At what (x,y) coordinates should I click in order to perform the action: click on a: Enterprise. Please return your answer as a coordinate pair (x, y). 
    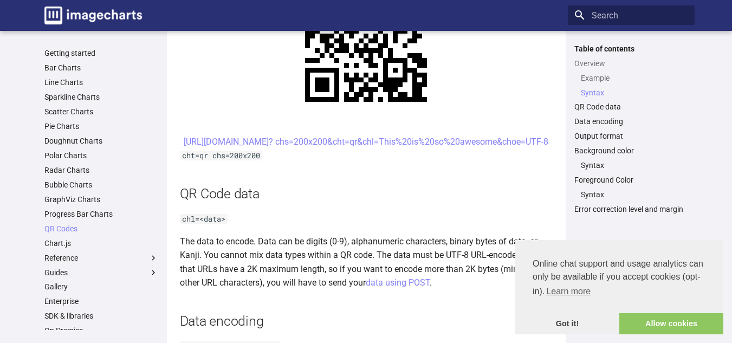
    Looking at the image, I should click on (101, 301).